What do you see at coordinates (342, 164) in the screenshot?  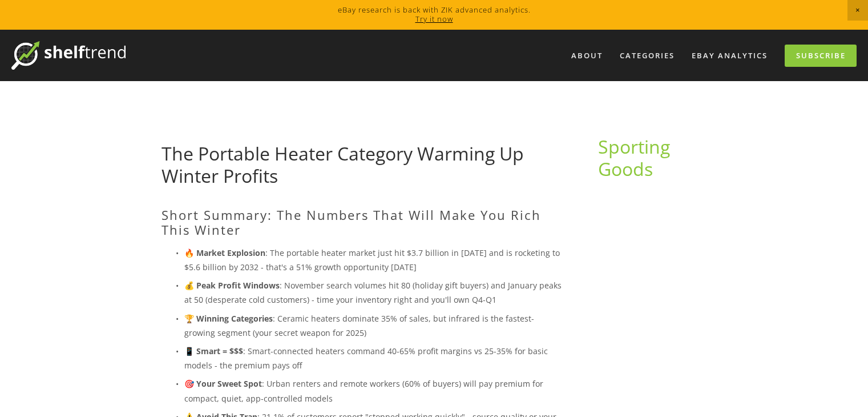 I see `a: The Portable Heater Category Warming Up Winter Profits` at bounding box center [342, 164].